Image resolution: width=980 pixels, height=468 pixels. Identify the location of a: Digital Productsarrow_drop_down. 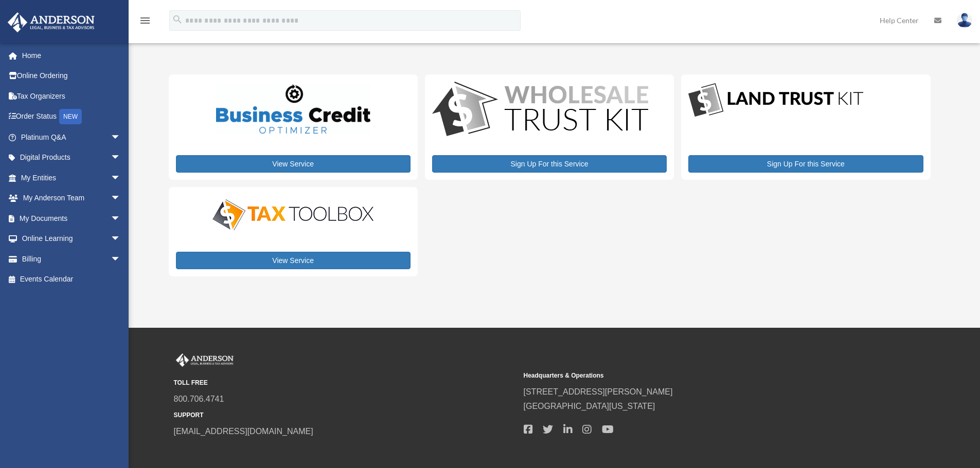
(69, 158).